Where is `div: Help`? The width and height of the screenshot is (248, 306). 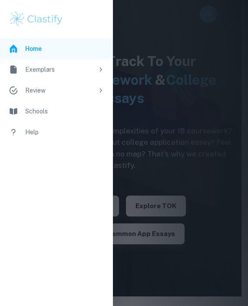 div: Help is located at coordinates (65, 132).